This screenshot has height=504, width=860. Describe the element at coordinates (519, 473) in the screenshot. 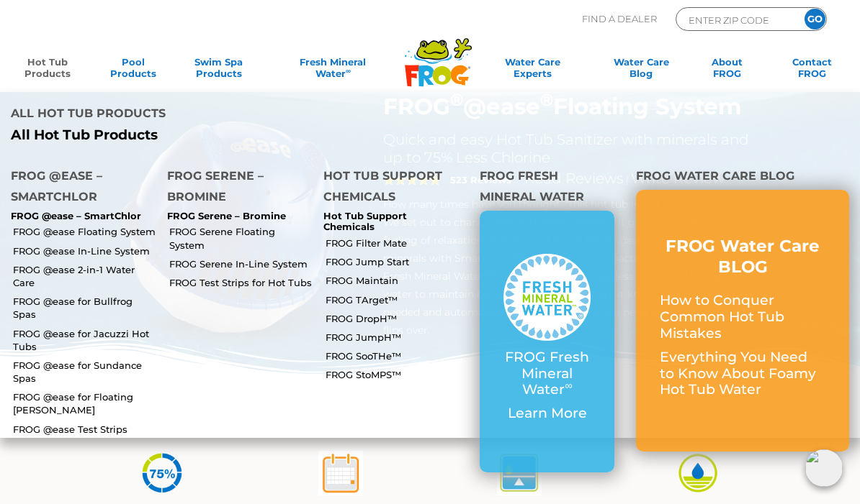

I see `img: atease-icon-self-regulates` at that location.